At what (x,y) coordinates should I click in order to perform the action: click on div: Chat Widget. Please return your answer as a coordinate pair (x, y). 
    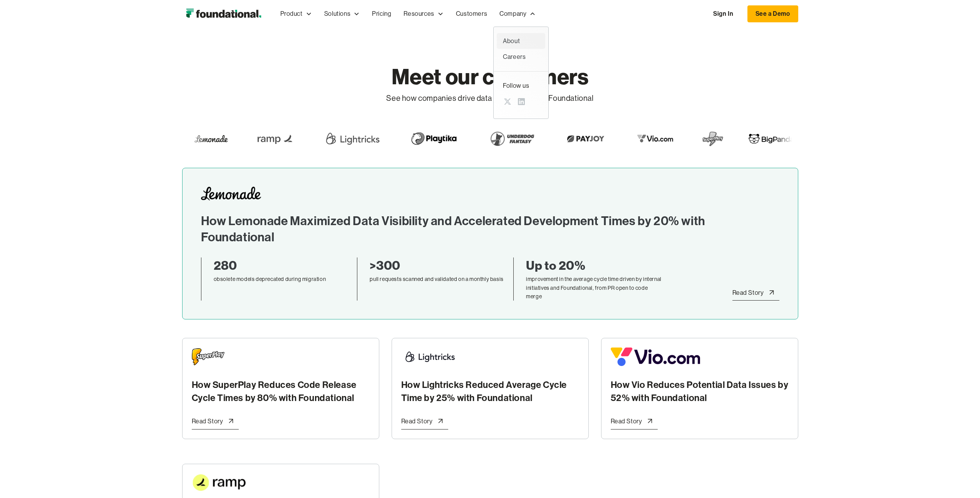
    Looking at the image, I should click on (911, 453).